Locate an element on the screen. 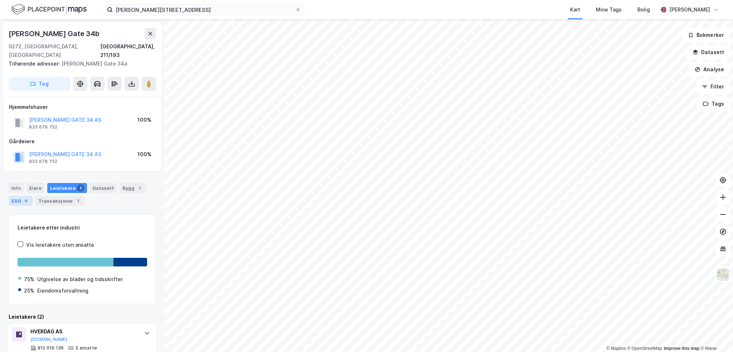 Image resolution: width=733 pixels, height=352 pixels. input: Søk på adresse, matrikkel, gårdeiere, leietakere eller personer is located at coordinates (204, 10).